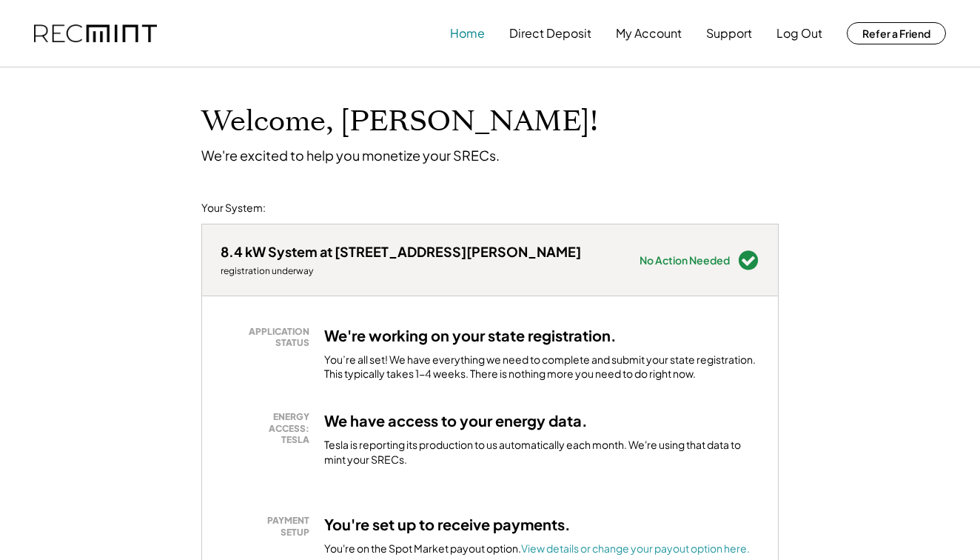  What do you see at coordinates (635, 548) in the screenshot?
I see `a: View details or change your payout option here.` at bounding box center [635, 548].